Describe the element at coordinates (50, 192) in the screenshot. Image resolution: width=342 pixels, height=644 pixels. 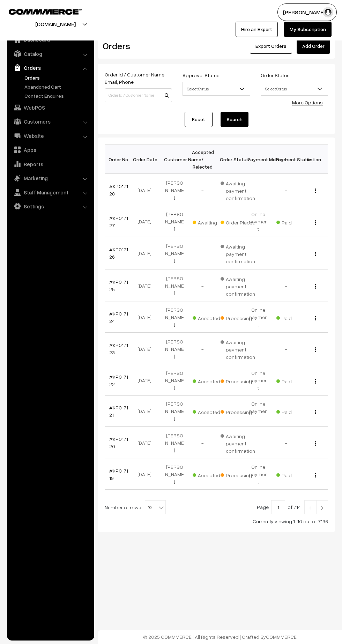
I see `a: Staff Management` at that location.